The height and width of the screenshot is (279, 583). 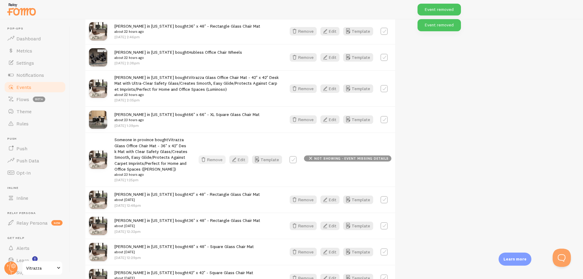 I want to click on a: Theme, so click(x=35, y=111).